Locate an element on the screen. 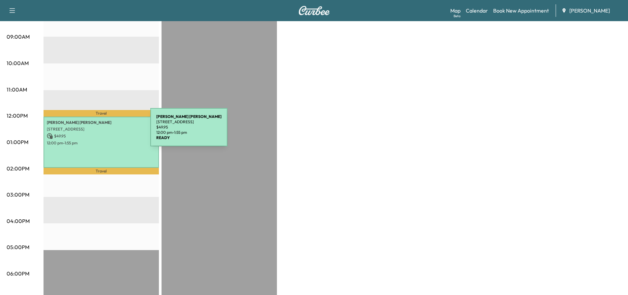 The image size is (628, 295). b: READY is located at coordinates (163, 137).